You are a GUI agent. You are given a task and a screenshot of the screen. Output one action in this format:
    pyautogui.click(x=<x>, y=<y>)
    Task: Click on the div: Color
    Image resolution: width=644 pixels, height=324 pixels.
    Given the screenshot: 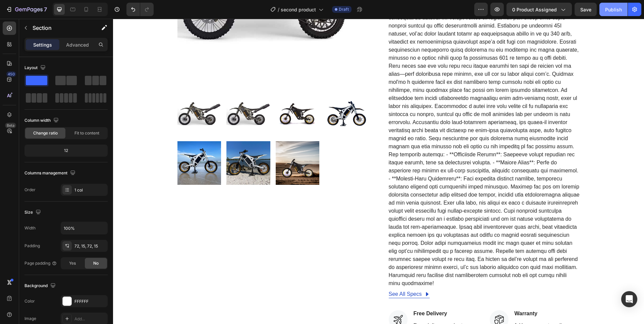 What is the action you would take?
    pyautogui.click(x=29, y=301)
    